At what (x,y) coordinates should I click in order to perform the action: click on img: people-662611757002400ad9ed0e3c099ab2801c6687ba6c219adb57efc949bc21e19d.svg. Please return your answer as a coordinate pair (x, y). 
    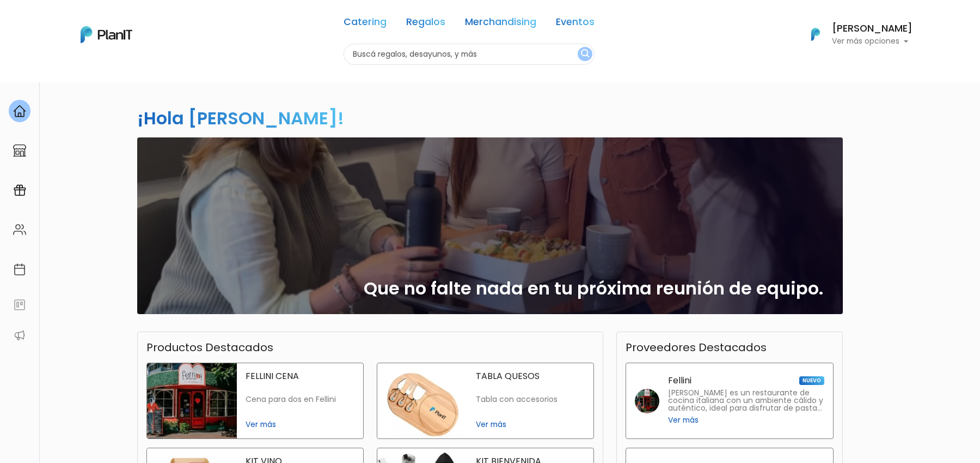
    Looking at the image, I should click on (20, 230).